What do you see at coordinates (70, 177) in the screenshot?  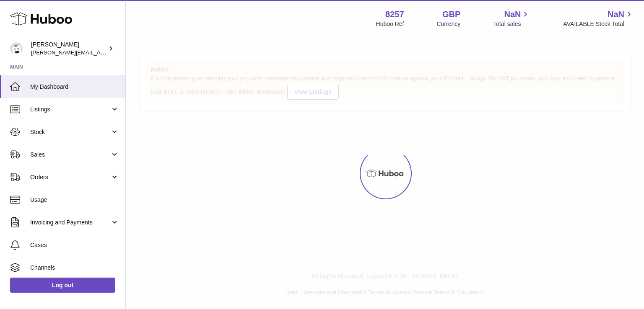 I see `span: Orders` at bounding box center [70, 177].